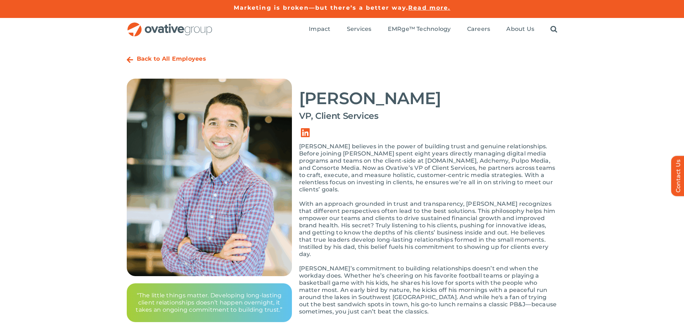 Image resolution: width=684 pixels, height=330 pixels. What do you see at coordinates (321, 8) in the screenshot?
I see `a: Marketing is broken—but there’s a better way.` at bounding box center [321, 8].